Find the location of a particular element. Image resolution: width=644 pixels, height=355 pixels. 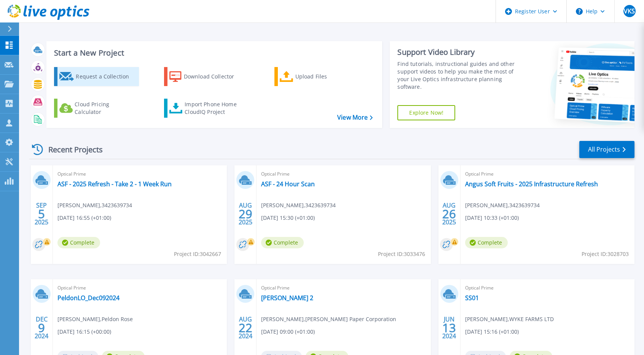

h3: Start a New Project is located at coordinates (213, 53).